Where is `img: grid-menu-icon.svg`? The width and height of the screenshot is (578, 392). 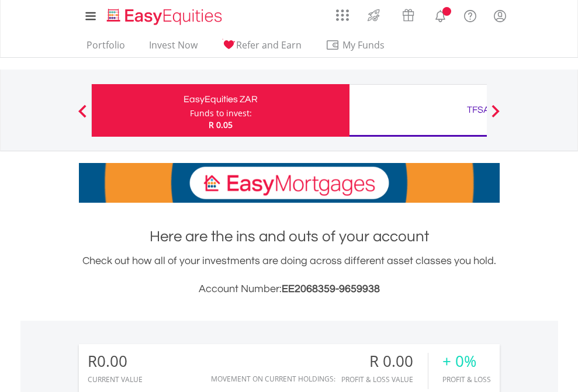 img: grid-menu-icon.svg is located at coordinates (342, 15).